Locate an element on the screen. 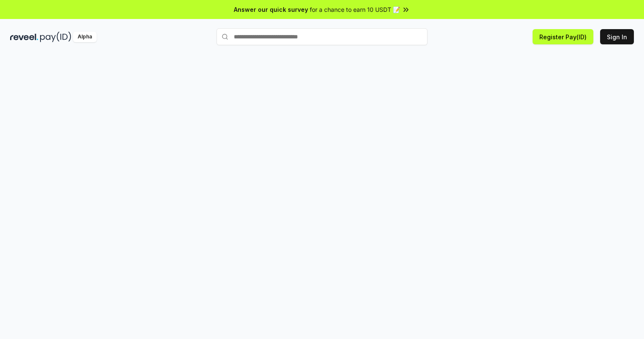 This screenshot has width=644, height=339. span: Answer our quick survey is located at coordinates (271, 9).